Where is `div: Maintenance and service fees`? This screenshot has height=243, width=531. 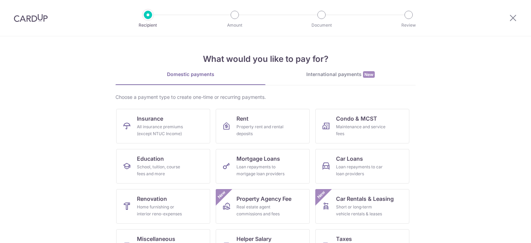
div: Maintenance and service fees is located at coordinates (361, 130).